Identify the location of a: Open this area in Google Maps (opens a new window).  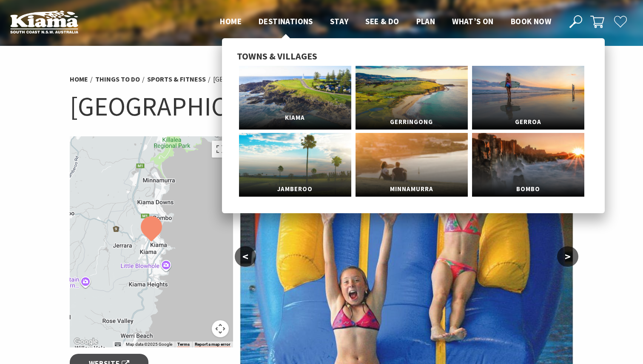
(86, 342).